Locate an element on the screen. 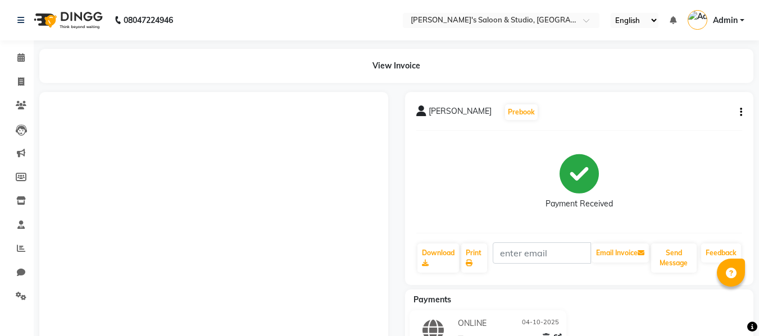  img: Admin is located at coordinates (697, 20).